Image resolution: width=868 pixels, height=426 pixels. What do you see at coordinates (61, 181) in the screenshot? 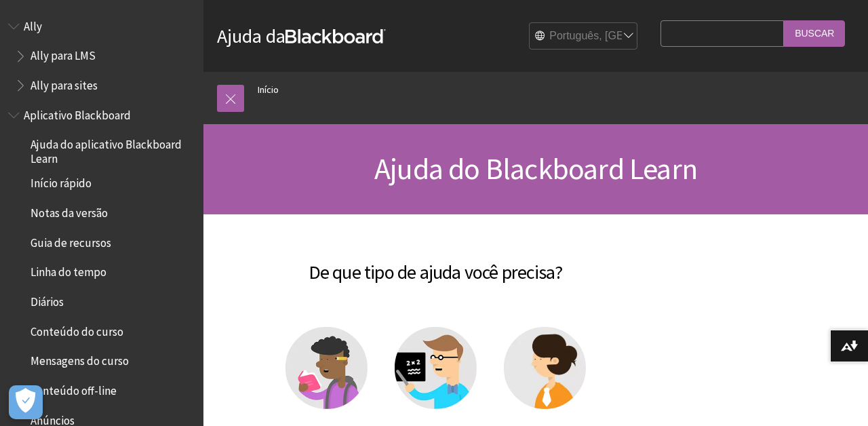
I see `span: Início rápido` at bounding box center [61, 181].